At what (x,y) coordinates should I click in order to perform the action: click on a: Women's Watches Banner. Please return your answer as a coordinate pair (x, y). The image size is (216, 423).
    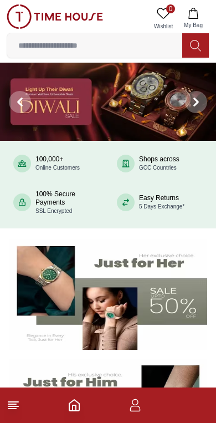
    Looking at the image, I should click on (108, 294).